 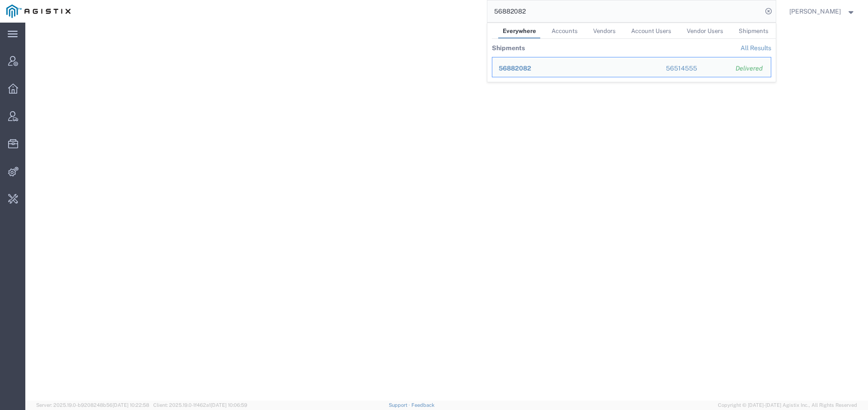 I want to click on div: 56514555, so click(x=694, y=68).